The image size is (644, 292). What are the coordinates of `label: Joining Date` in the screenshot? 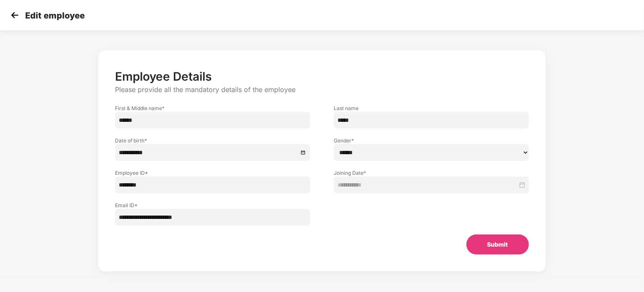 It's located at (431, 173).